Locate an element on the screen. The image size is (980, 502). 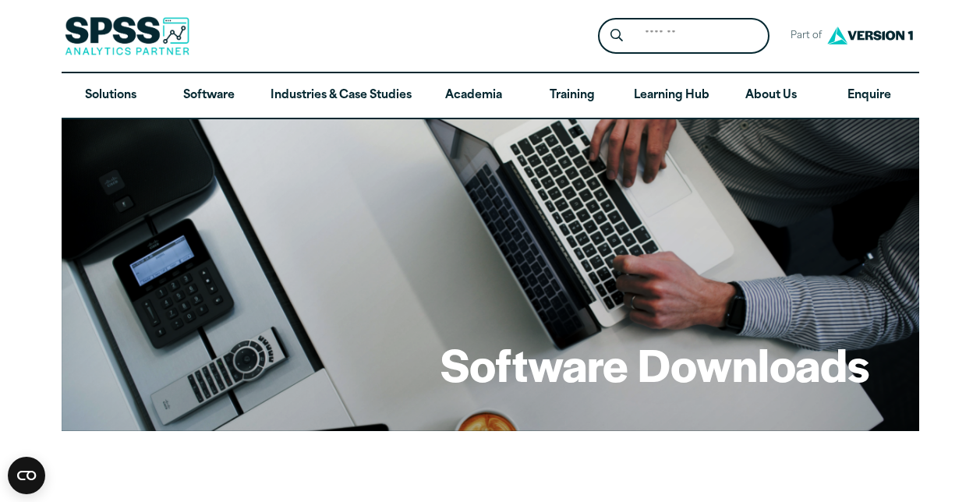
a: Enquire is located at coordinates (870, 96).